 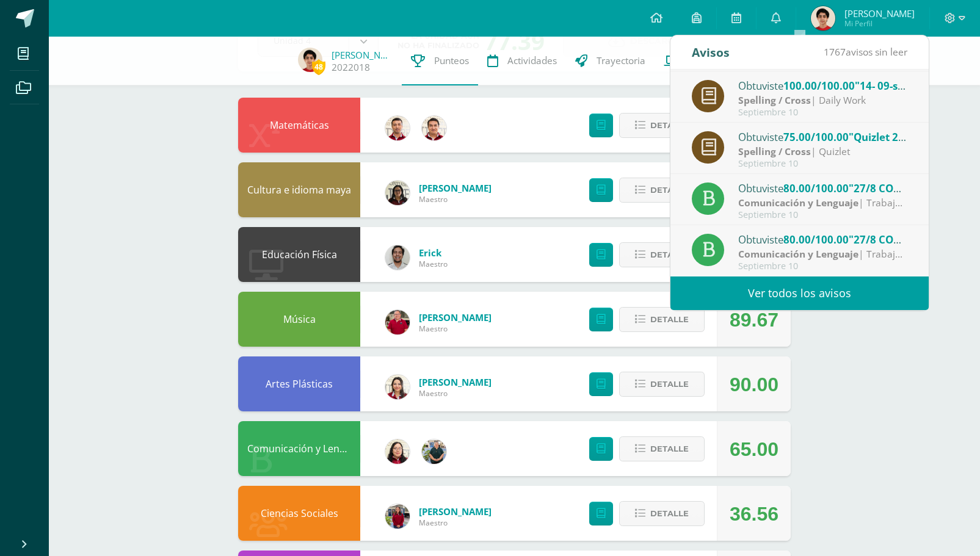 I want to click on img: 76b79572e868f347d82537b4f7bc2cf5.png, so click(x=435, y=129).